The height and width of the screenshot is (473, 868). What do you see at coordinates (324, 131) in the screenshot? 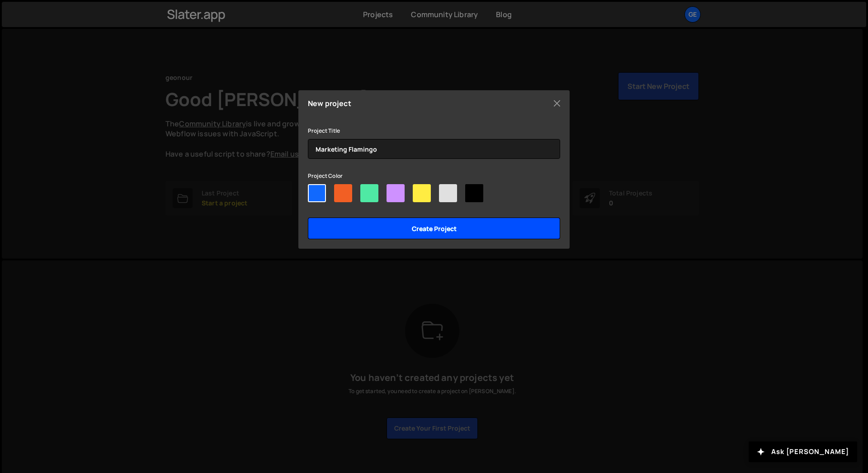
I see `label: Project Title` at bounding box center [324, 131].